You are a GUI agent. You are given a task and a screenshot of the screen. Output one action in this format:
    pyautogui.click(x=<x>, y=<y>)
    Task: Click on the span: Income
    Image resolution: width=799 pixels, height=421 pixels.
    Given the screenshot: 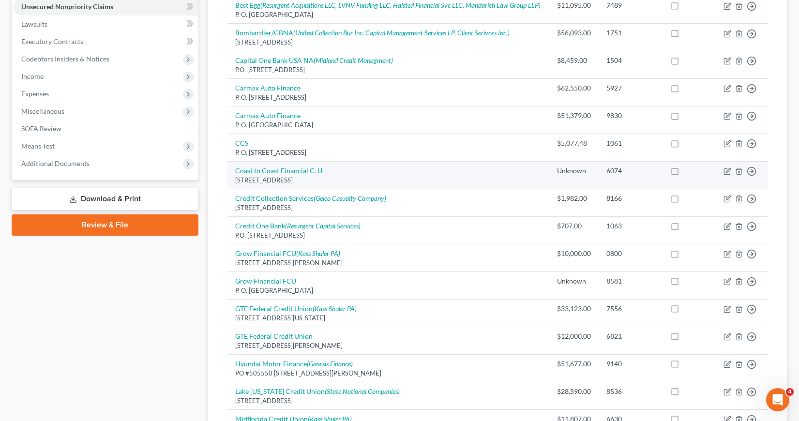 What is the action you would take?
    pyautogui.click(x=32, y=76)
    